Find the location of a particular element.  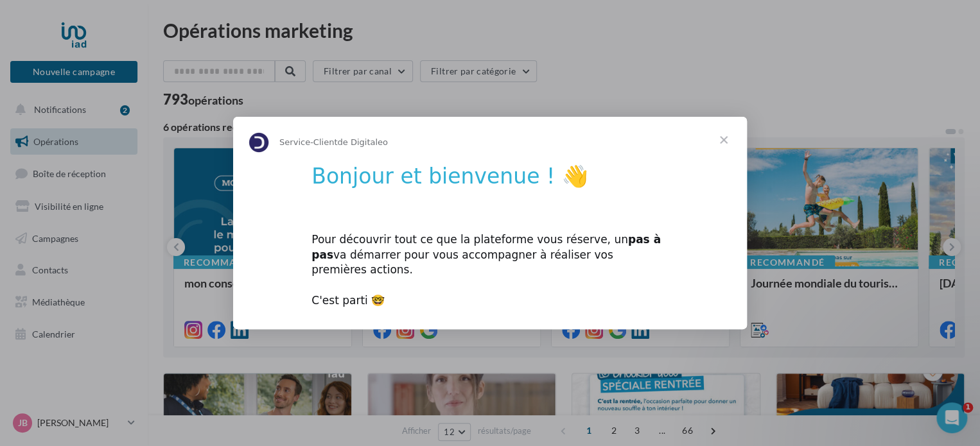

span: Service-Client is located at coordinates (308, 142).